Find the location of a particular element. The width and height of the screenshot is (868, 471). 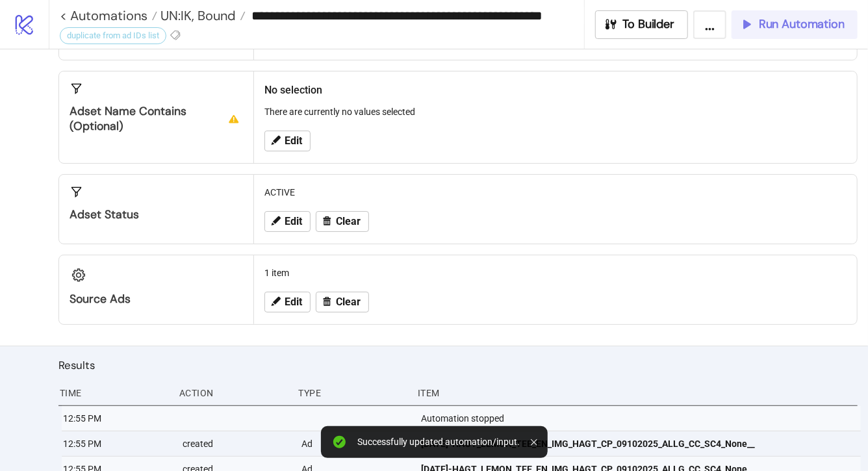

span: UN:IK, Bound is located at coordinates (196, 15).